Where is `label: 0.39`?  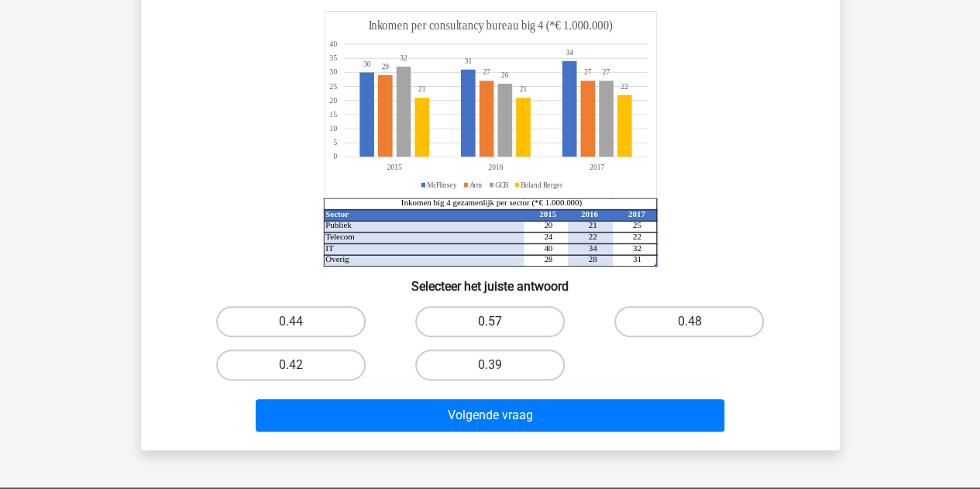 label: 0.39 is located at coordinates (490, 365).